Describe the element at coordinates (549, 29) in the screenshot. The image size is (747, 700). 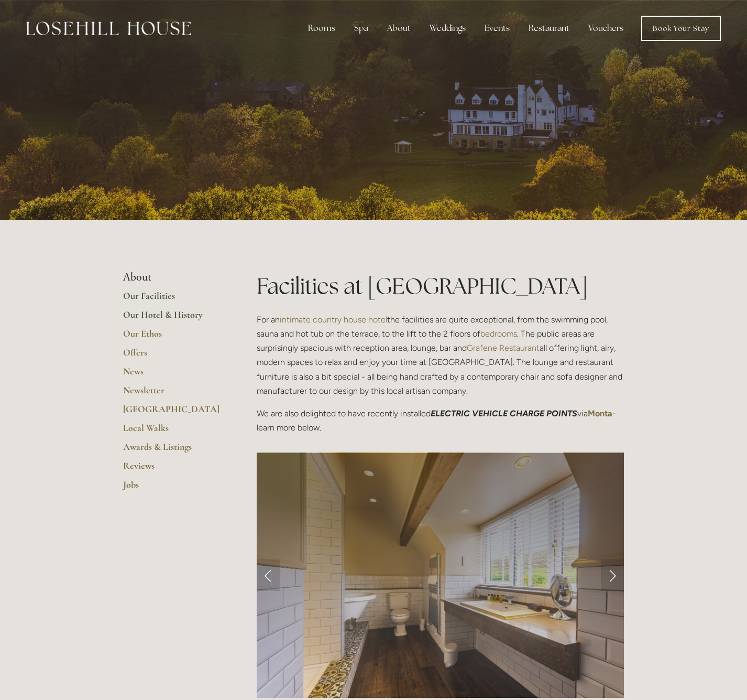
I see `div: Restaurant` at that location.